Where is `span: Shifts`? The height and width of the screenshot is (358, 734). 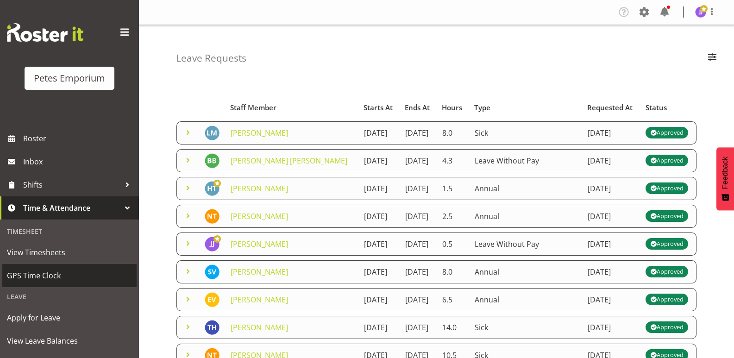
span: Shifts is located at coordinates (72, 185).